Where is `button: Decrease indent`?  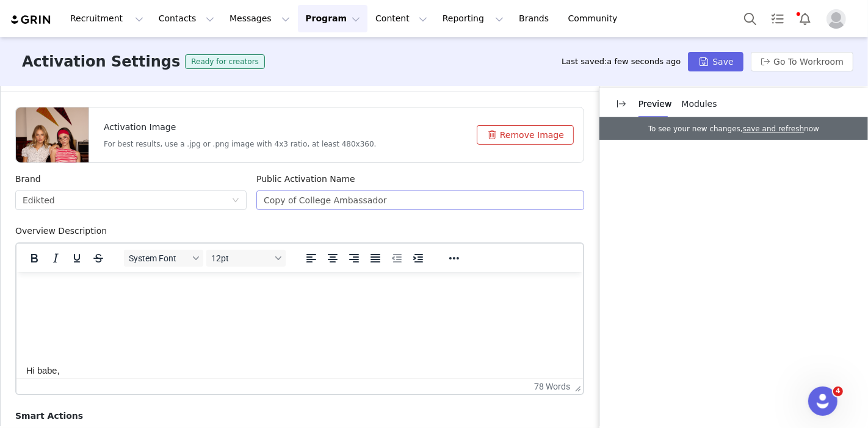 button: Decrease indent is located at coordinates (397, 258).